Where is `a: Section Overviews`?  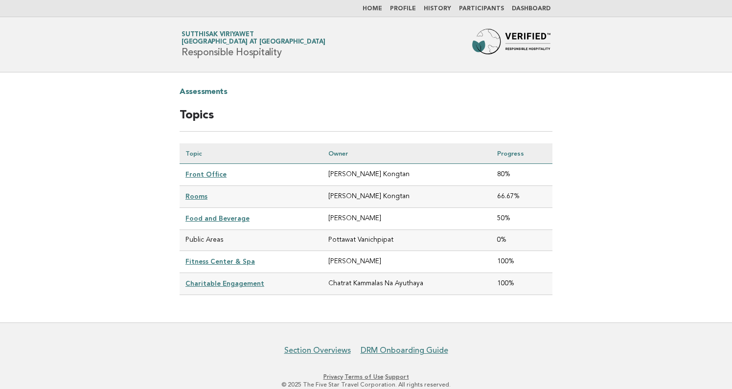
a: Section Overviews is located at coordinates (317, 350).